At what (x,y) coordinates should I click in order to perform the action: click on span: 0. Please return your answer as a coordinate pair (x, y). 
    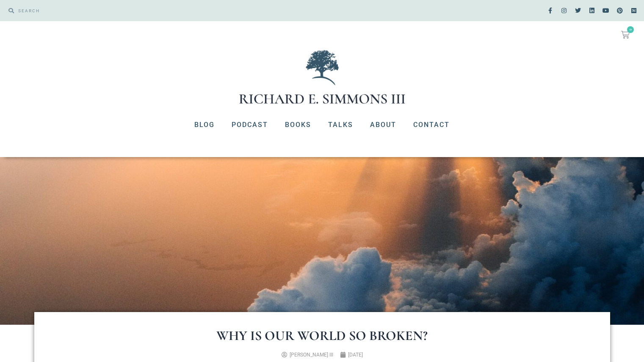
    Looking at the image, I should click on (630, 30).